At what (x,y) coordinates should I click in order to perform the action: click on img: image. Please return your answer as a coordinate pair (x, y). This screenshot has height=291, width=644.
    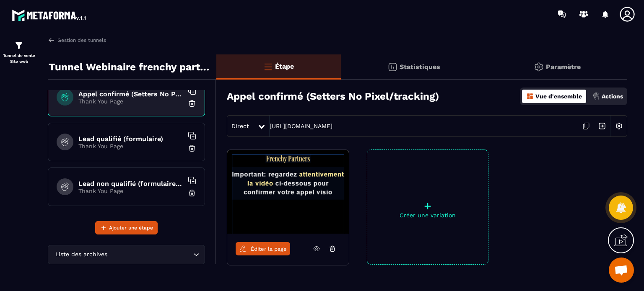
    Looking at the image, I should click on (288, 192).